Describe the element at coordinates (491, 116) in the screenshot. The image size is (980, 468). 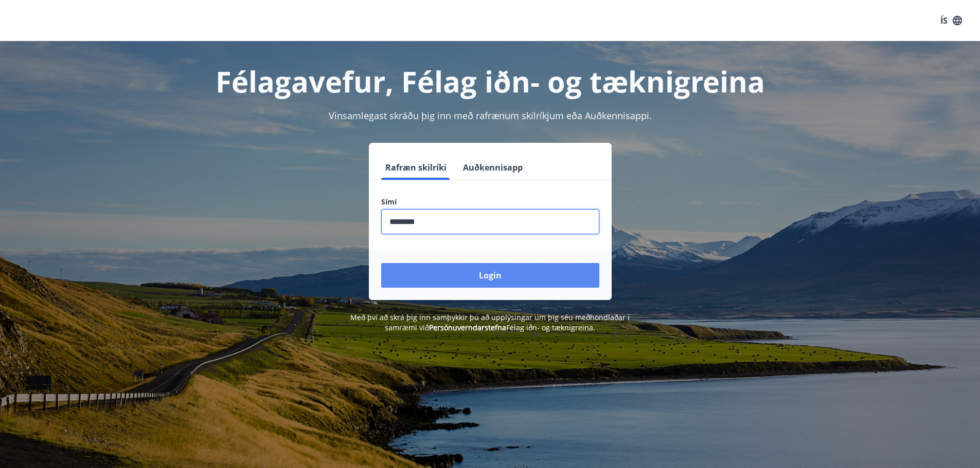
I see `span: Vinsamlegast skráðu þig inn með rafrænum skilríkjum eða Auðkennisappi.` at that location.